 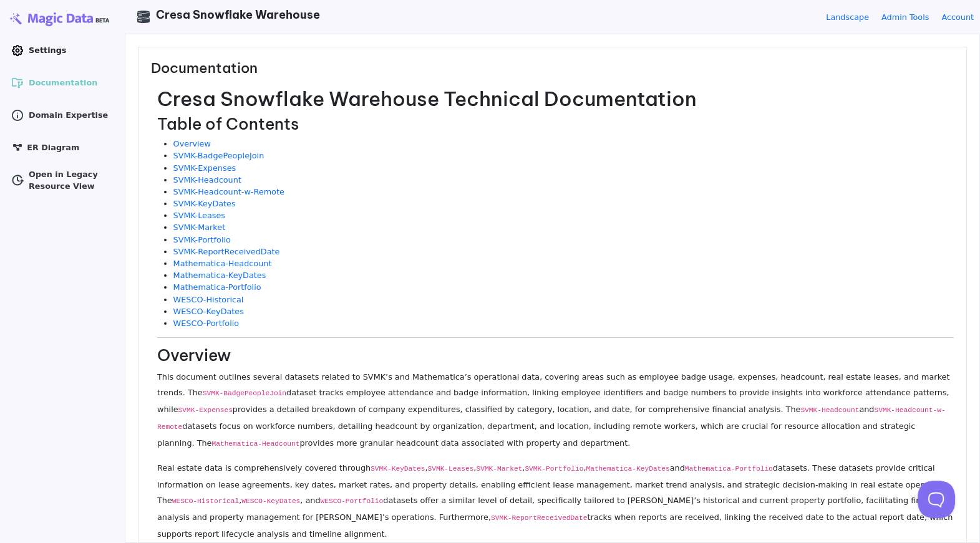 I want to click on a: SVMK-KeyDates, so click(x=204, y=204).